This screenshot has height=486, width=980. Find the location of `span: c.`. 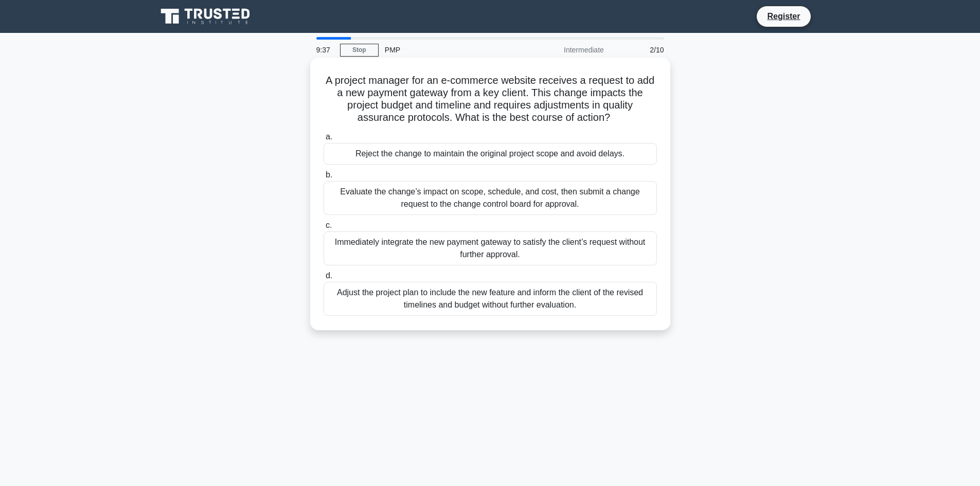

span: c. is located at coordinates (329, 225).